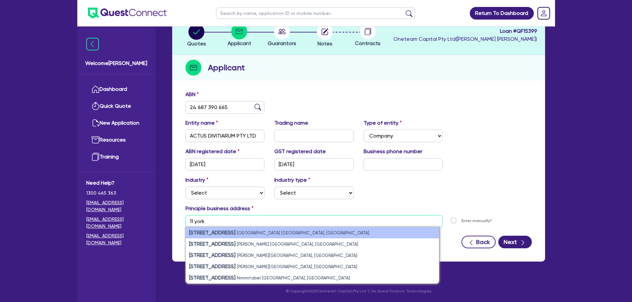 The width and height of the screenshot is (632, 302). What do you see at coordinates (96, 123) in the screenshot?
I see `img: new-application` at bounding box center [96, 123].